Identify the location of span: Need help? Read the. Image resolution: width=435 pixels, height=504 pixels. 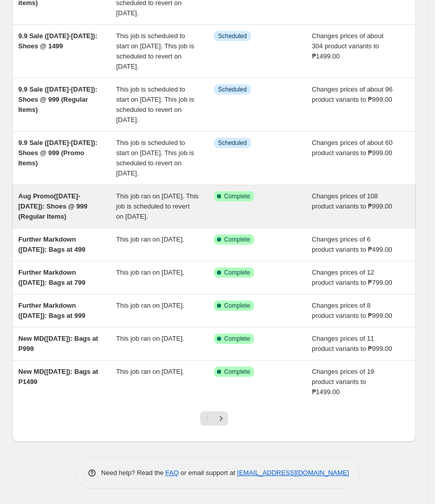
(133, 473).